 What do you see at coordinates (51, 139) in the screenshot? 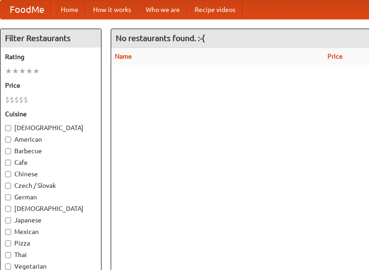
I see `label: American` at bounding box center [51, 139].